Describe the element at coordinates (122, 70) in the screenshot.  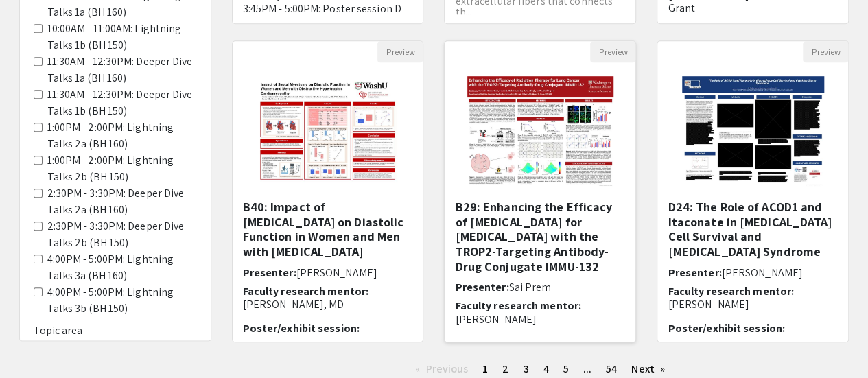
I see `label: 11:30AM - 12:30PM: Deeper Dive Talks 1a (BH 160)` at that location.